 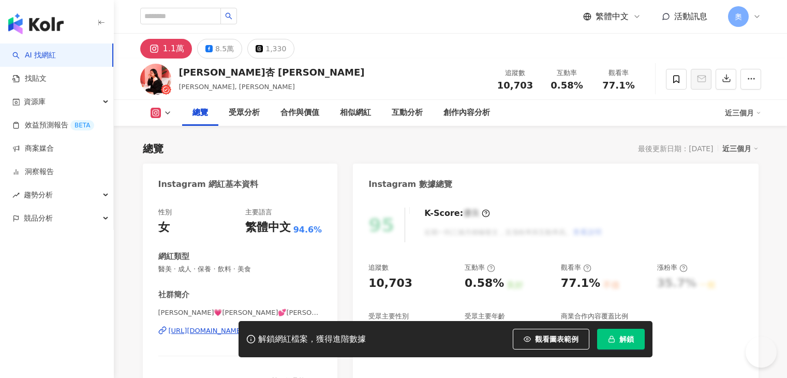 I want to click on span: 資源庫, so click(x=35, y=101).